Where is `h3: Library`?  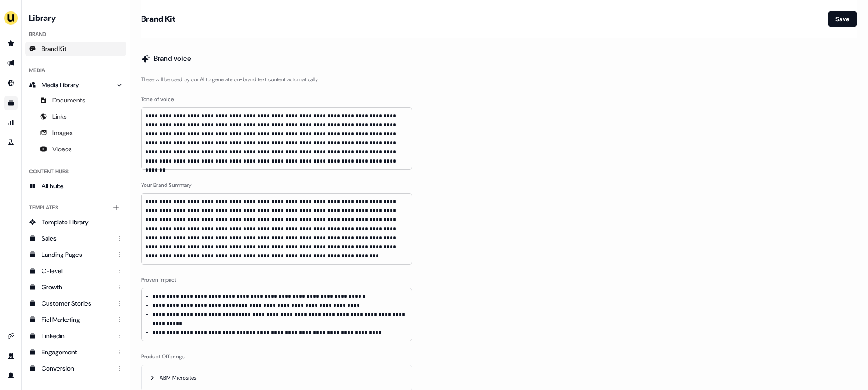 h3: Library is located at coordinates (76, 17).